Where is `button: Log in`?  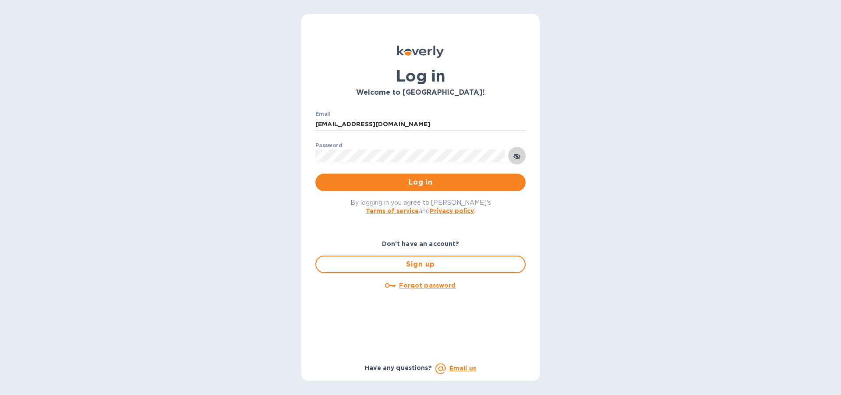 button: Log in is located at coordinates (420, 182).